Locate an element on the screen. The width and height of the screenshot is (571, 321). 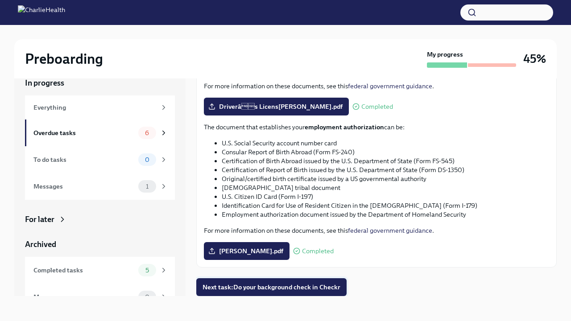
div: Overdue tasks is located at coordinates (84, 133).